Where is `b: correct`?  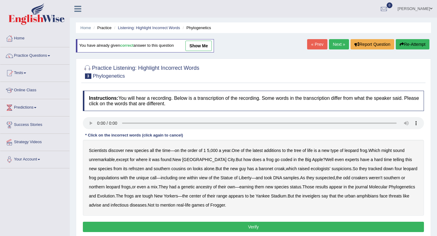 b: correct is located at coordinates (127, 45).